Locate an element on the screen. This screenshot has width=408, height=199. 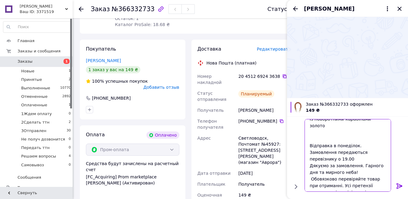
span: 149 ₴ is located at coordinates (312, 110).